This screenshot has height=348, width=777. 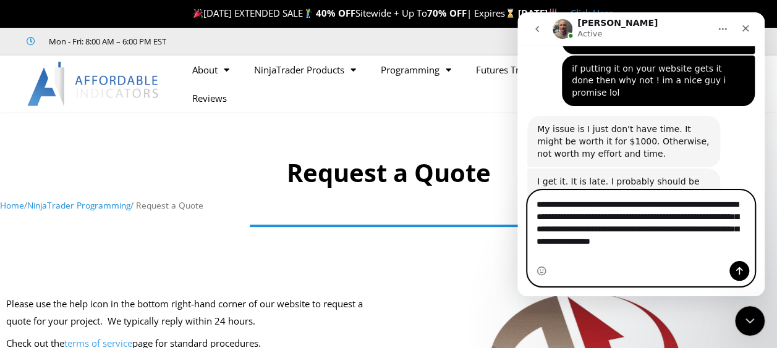 What do you see at coordinates (124, 74) in the screenshot?
I see `div: Raul says…` at bounding box center [124, 74].